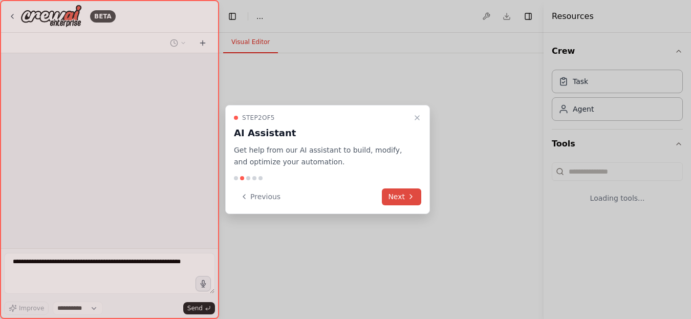  I want to click on button: Hide left sidebar, so click(232, 16).